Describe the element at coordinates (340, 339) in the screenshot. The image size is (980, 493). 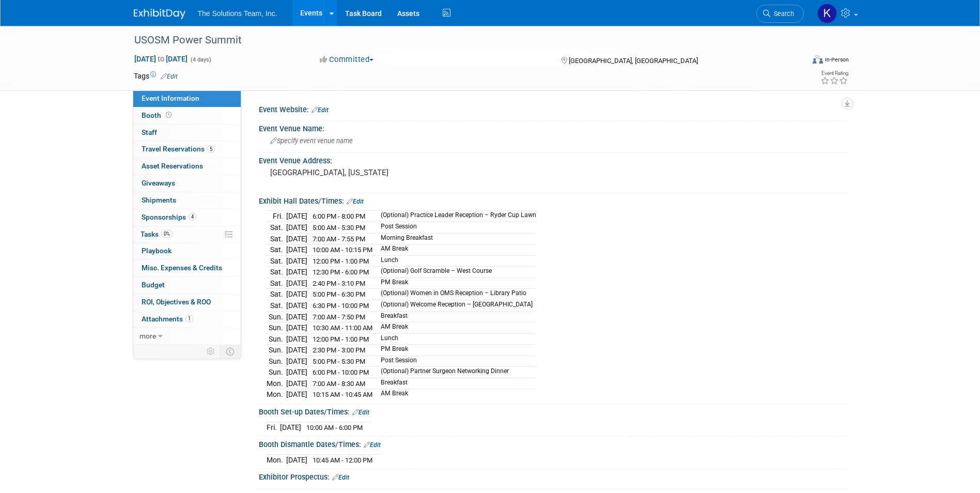
I see `span: 12:00 PM - 1:00 PM` at that location.